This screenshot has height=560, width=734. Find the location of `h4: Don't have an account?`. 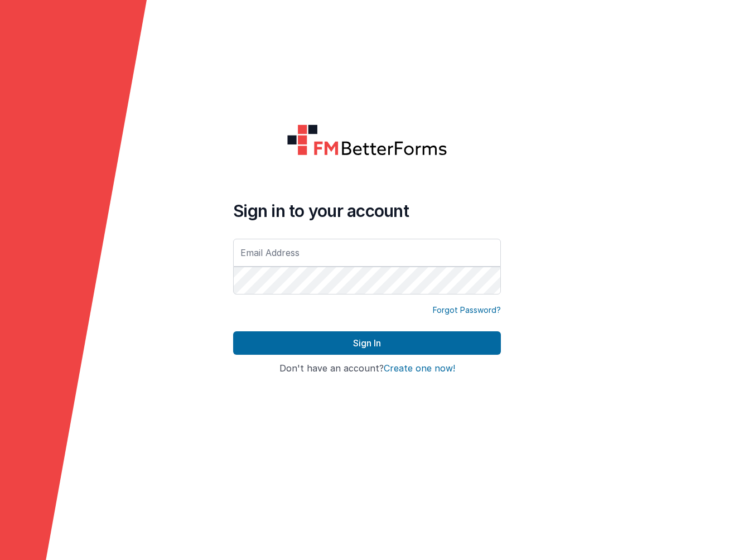

h4: Don't have an account? is located at coordinates (367, 368).